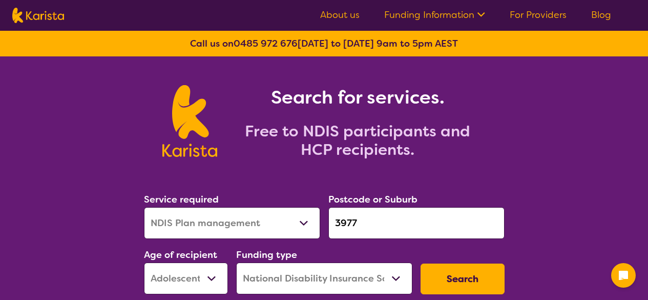  What do you see at coordinates (181, 199) in the screenshot?
I see `label: Service required` at bounding box center [181, 199].